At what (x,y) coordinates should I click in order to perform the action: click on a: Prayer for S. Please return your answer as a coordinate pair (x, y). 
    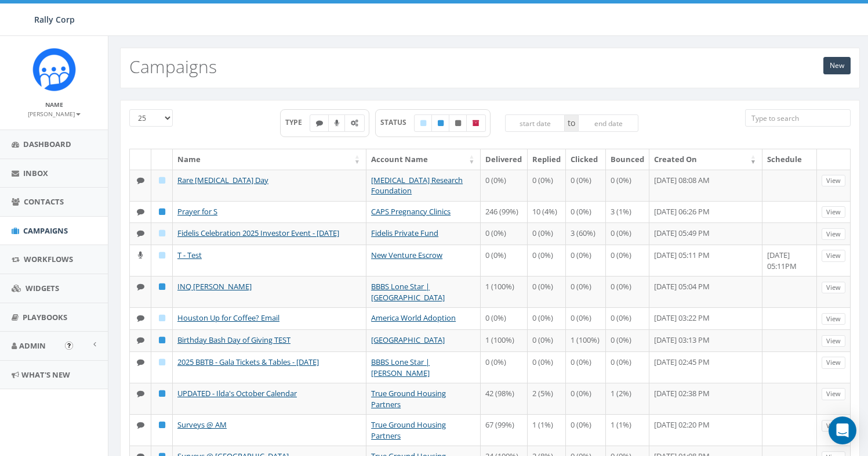
    Looking at the image, I should click on (197, 211).